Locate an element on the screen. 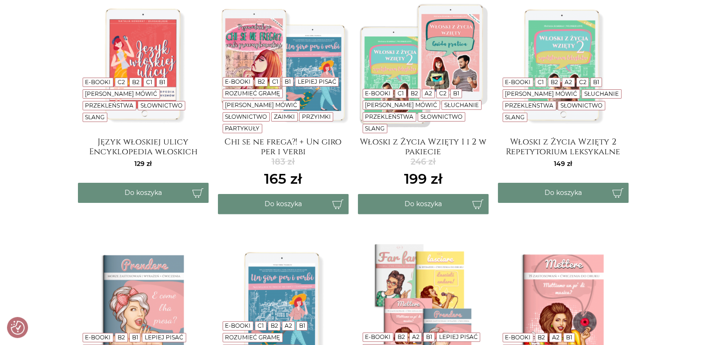 Image resolution: width=706 pixels, height=345 pixels. a: Język włoskiej ulicy Encyklopedia włoskich wulgaryzmów is located at coordinates (143, 146).